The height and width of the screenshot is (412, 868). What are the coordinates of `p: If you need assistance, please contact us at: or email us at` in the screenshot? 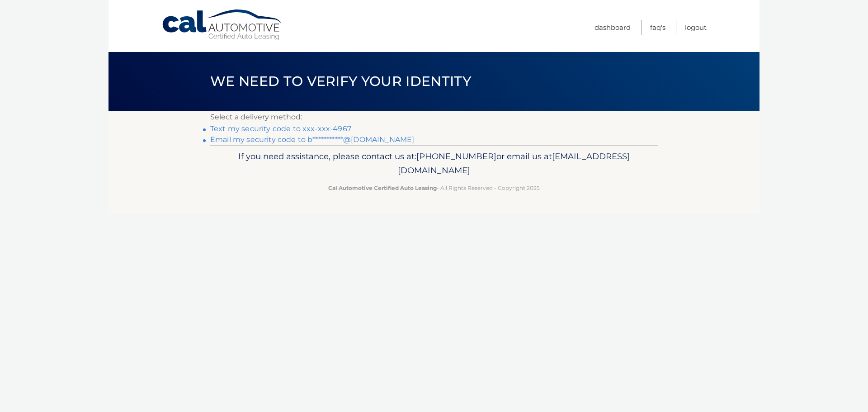 It's located at (434, 164).